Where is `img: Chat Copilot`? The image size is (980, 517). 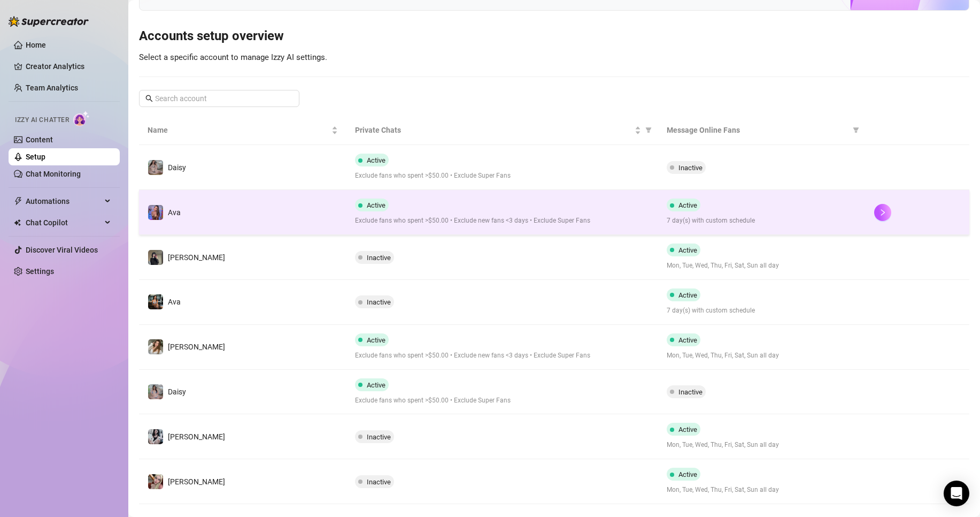 img: Chat Copilot is located at coordinates (17, 223).